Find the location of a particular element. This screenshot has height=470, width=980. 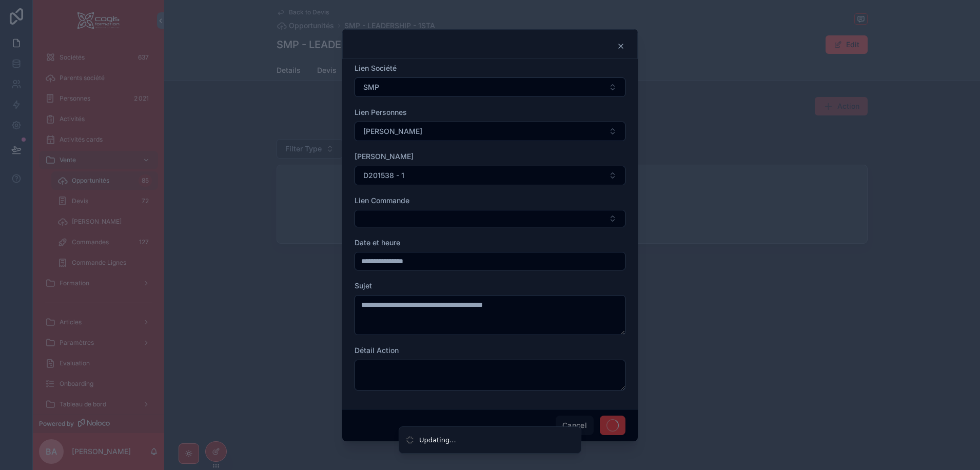

span: SMP is located at coordinates (370, 87).